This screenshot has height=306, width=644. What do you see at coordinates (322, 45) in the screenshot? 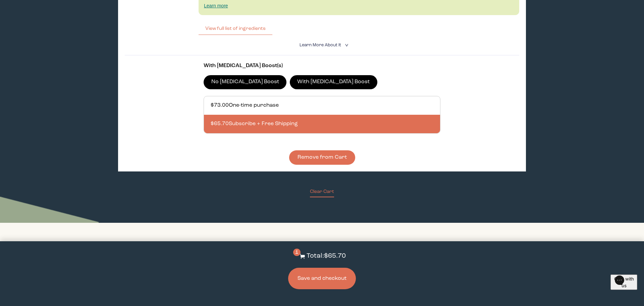
I see `summary: Learn More About it <` at bounding box center [322, 45].